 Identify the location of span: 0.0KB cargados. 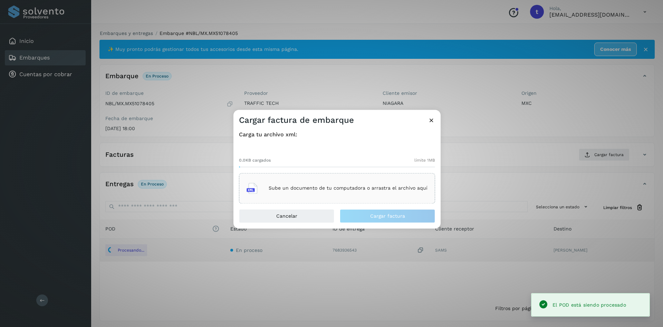
(255, 160).